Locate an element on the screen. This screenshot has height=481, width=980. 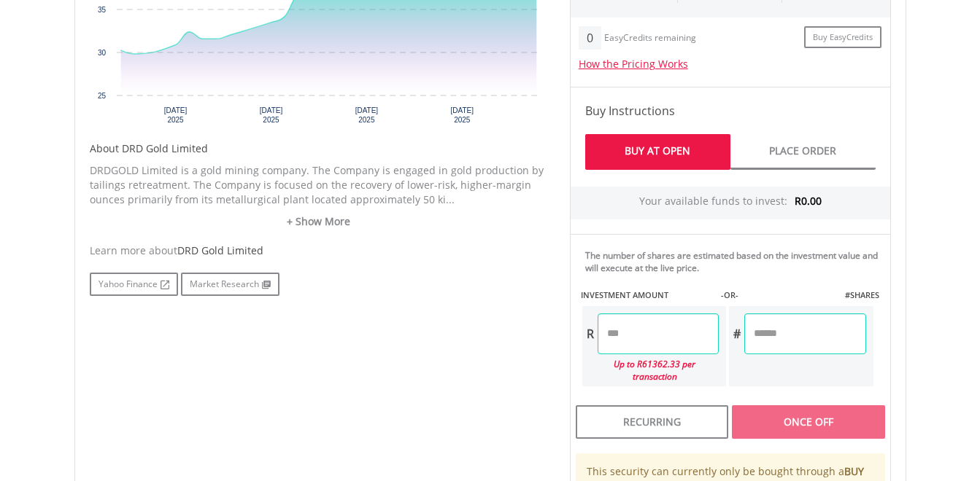
a: Yahoo Finance is located at coordinates (134, 284).